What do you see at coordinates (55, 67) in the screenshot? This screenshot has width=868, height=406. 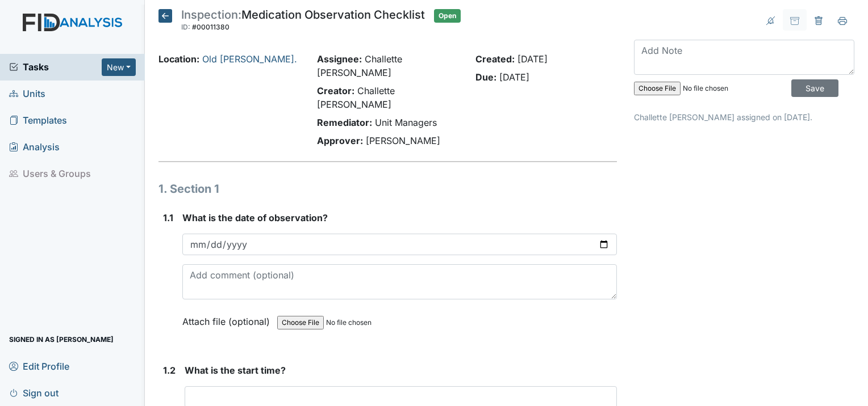 I see `a: Tasks` at bounding box center [55, 67].